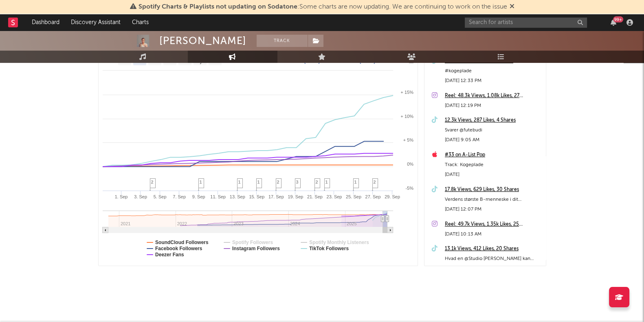  Describe the element at coordinates (179, 197) in the screenshot. I see `text: 7. Sep` at that location.